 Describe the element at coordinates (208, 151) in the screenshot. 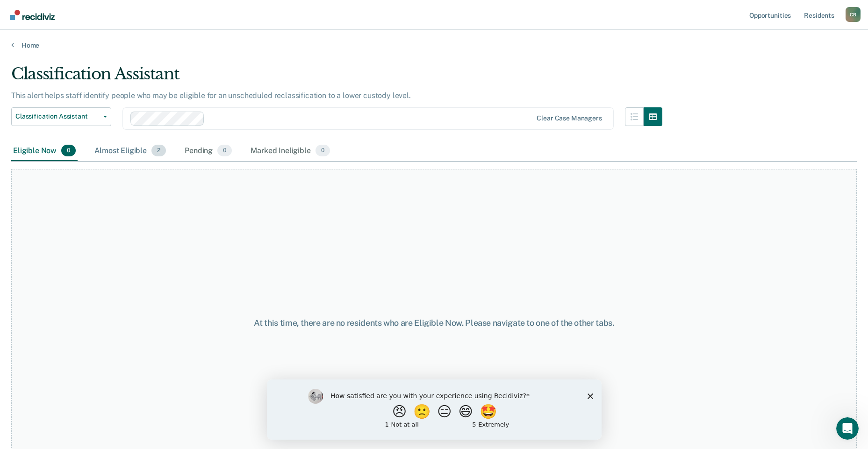

I see `div: Pending0` at that location.